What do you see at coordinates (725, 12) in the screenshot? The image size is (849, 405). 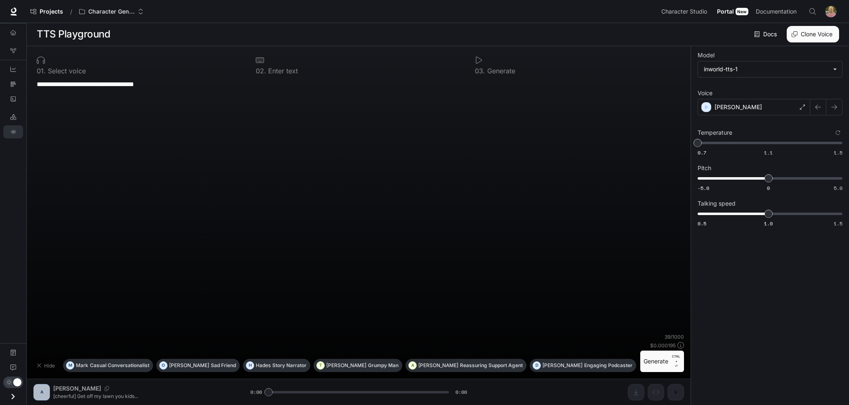 I see `span: Portal` at bounding box center [725, 12].